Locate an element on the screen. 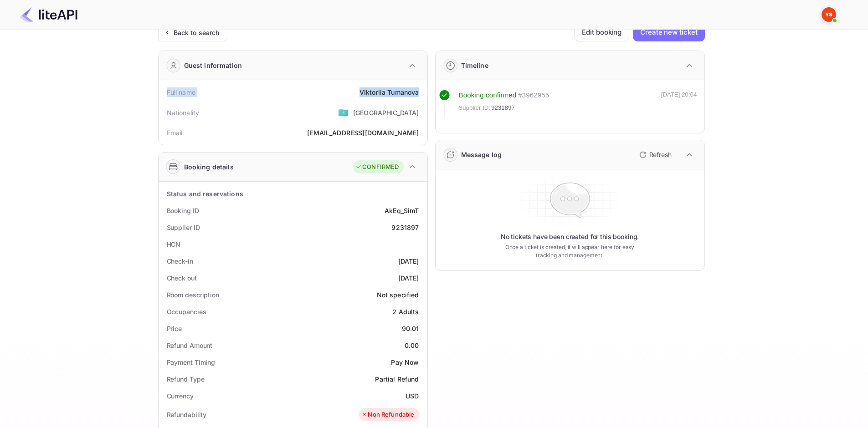  div: Not specified is located at coordinates (398, 295).